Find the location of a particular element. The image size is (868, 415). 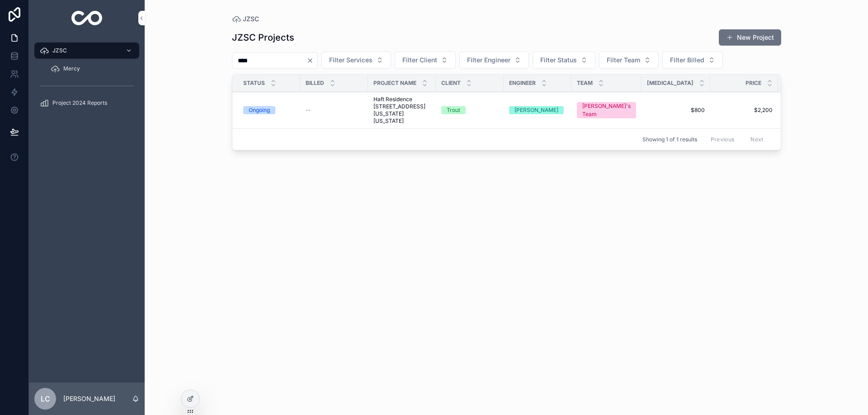

button: Clear is located at coordinates (312, 61).